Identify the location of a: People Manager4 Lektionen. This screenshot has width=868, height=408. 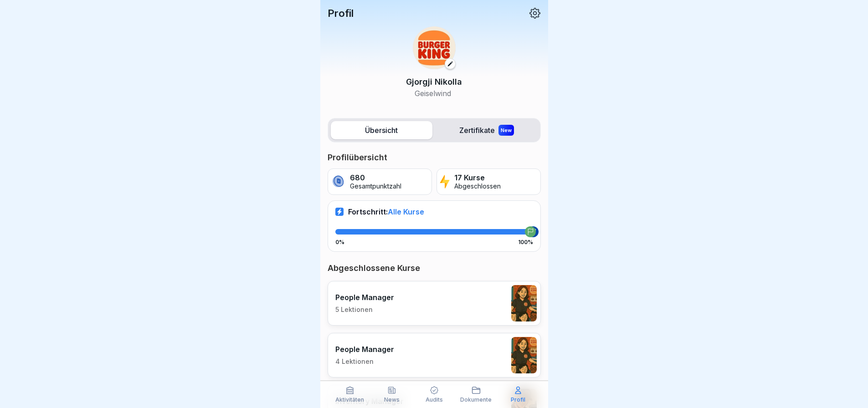
(434, 355).